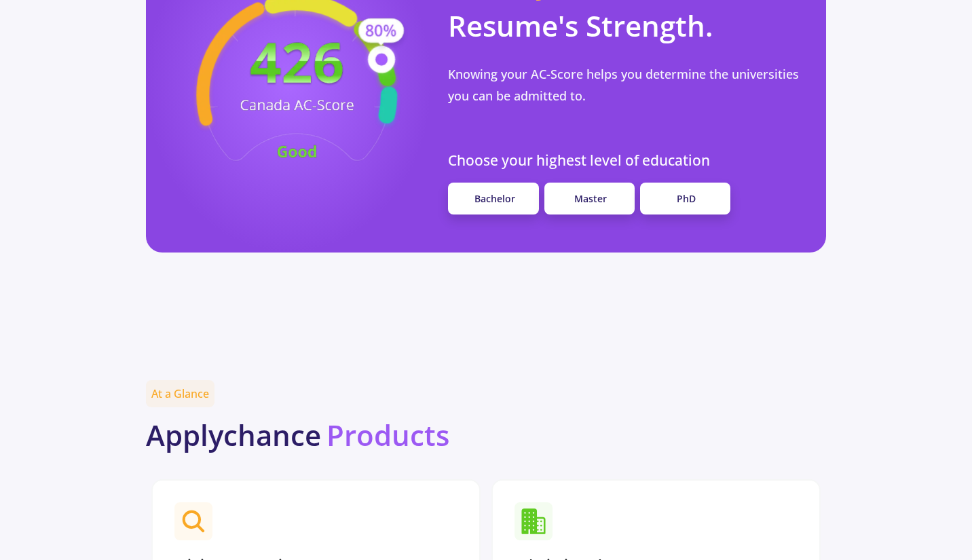 The image size is (972, 560). What do you see at coordinates (233, 435) in the screenshot?
I see `b: Applychance` at bounding box center [233, 435].